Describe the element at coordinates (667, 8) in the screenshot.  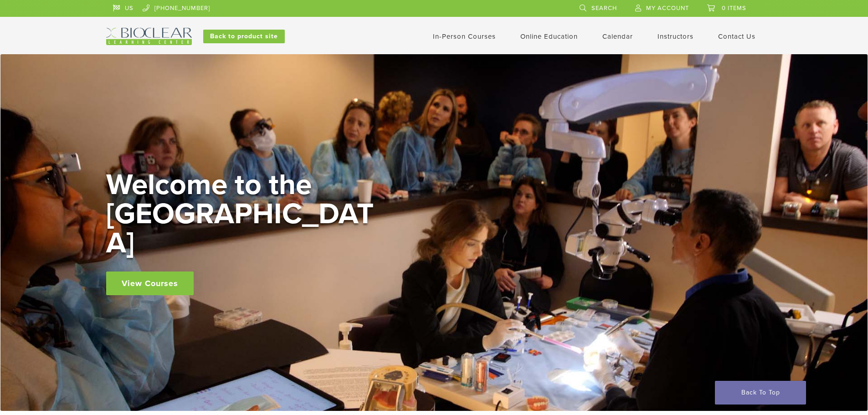
I see `span: My Account` at that location.